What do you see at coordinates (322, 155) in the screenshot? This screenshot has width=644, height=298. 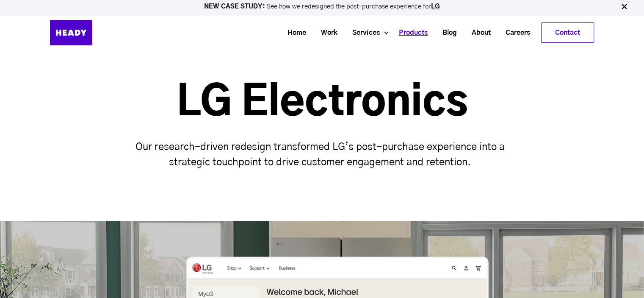 I see `p: Our research-driven redesign transformed LG’s post-purchase experience into a strategic touchpoin...` at bounding box center [322, 155].